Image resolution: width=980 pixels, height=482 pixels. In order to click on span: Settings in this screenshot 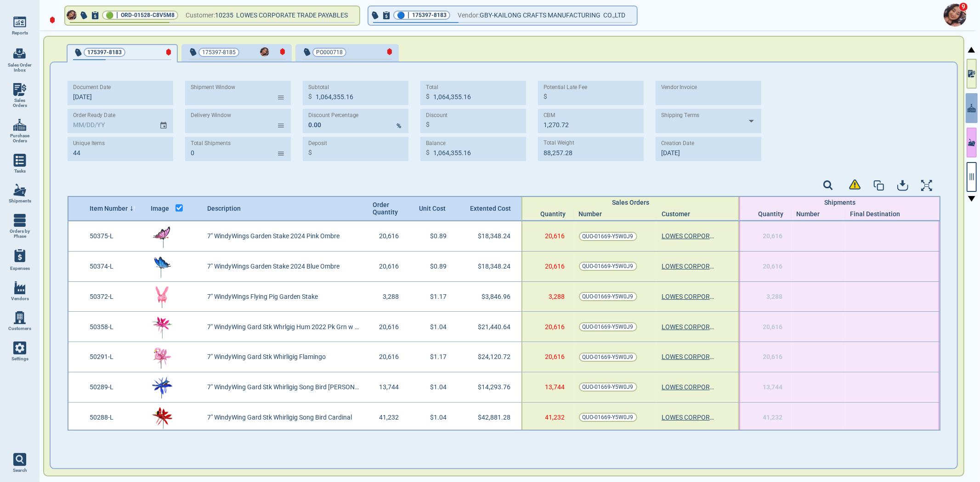, I will do `click(20, 359)`.